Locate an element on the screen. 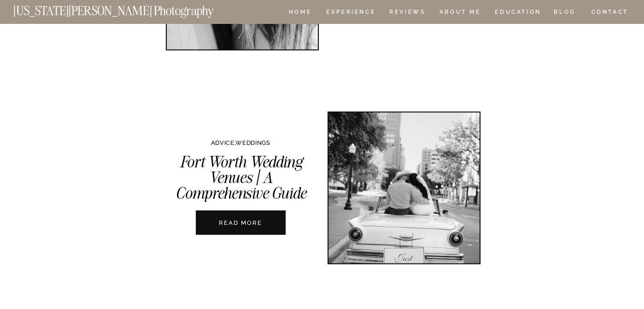  a: EDUCATION is located at coordinates (517, 13).